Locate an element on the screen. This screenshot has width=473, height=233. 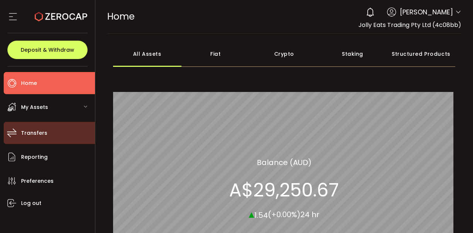
button: Deposit & Withdraw is located at coordinates (47, 50).